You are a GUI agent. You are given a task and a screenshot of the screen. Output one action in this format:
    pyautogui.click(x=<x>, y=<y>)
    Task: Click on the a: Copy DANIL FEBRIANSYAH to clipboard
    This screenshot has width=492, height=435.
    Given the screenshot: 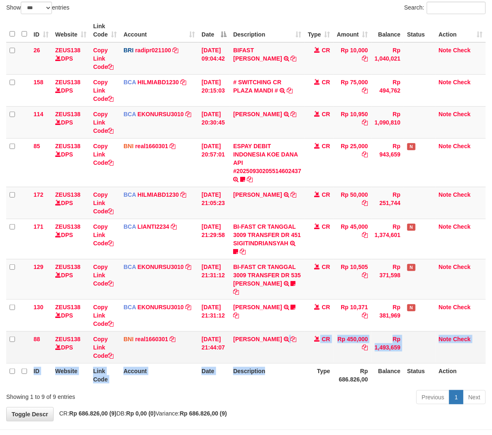 What is the action you would take?
    pyautogui.click(x=236, y=316)
    